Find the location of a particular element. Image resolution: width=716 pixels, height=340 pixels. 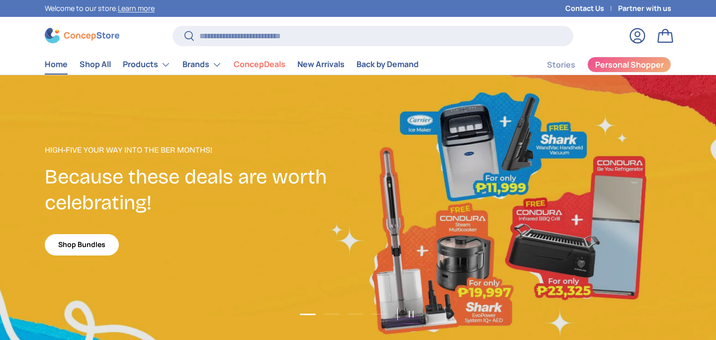

p: Welcome to our store. is located at coordinates (99, 8).